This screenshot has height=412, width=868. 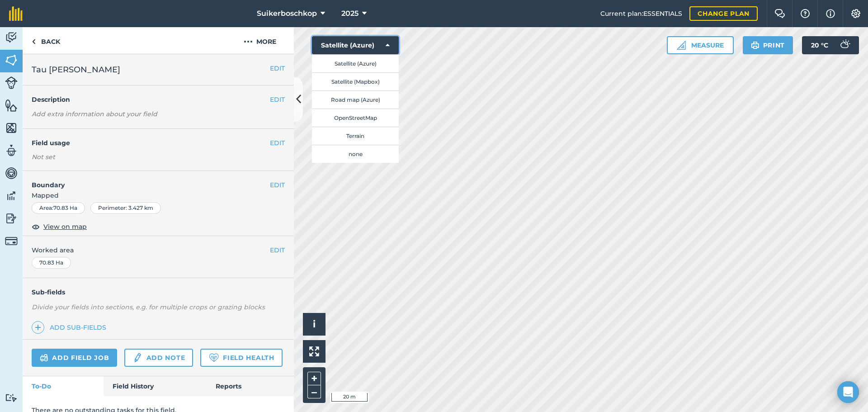 What do you see at coordinates (315, 324) in the screenshot?
I see `button: i` at bounding box center [315, 324].